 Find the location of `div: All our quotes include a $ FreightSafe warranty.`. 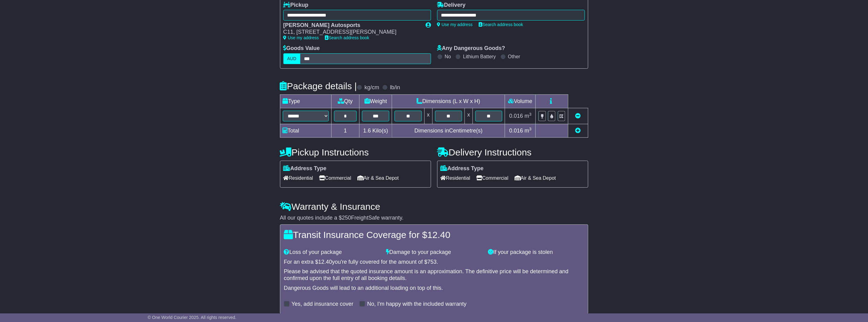

div: All our quotes include a $ FreightSafe warranty. is located at coordinates (434, 218).